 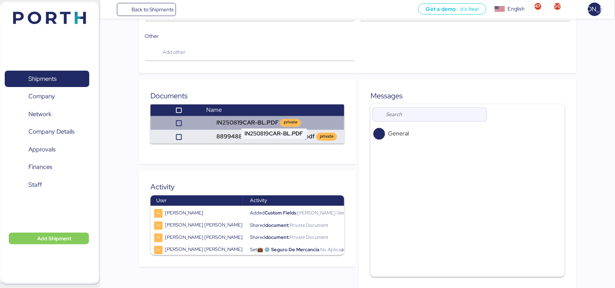 I want to click on span: Add other, so click(x=174, y=52).